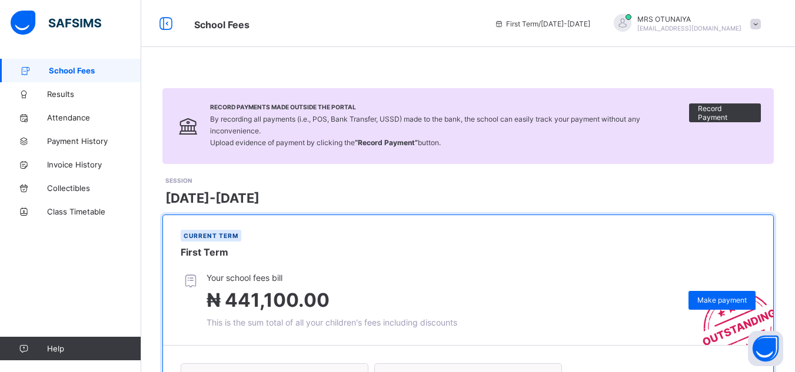 The width and height of the screenshot is (795, 372). Describe the element at coordinates (94, 188) in the screenshot. I see `span: Collectibles` at that location.